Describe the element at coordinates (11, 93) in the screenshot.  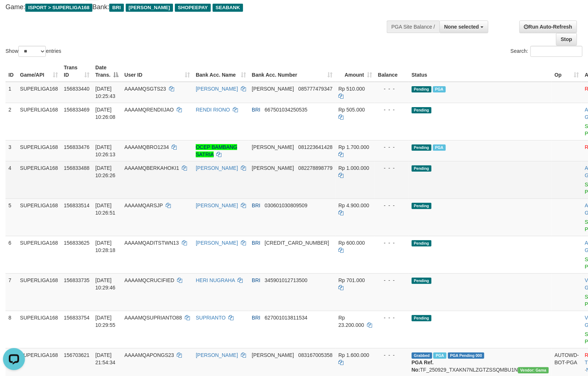
I see `td: 1` at that location.